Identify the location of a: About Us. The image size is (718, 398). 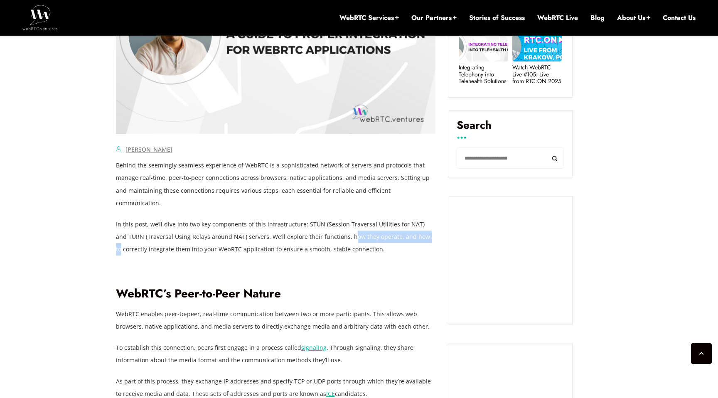
(634, 18).